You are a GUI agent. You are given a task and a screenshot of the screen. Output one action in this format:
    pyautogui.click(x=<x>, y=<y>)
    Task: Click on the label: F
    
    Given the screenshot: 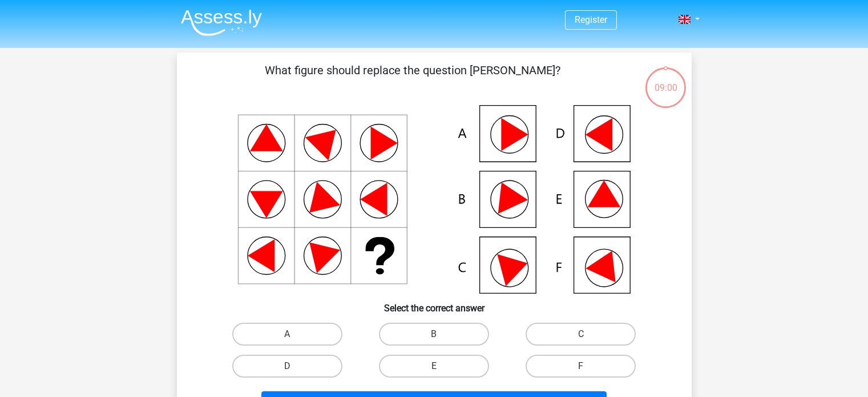 What is the action you would take?
    pyautogui.click(x=580, y=366)
    